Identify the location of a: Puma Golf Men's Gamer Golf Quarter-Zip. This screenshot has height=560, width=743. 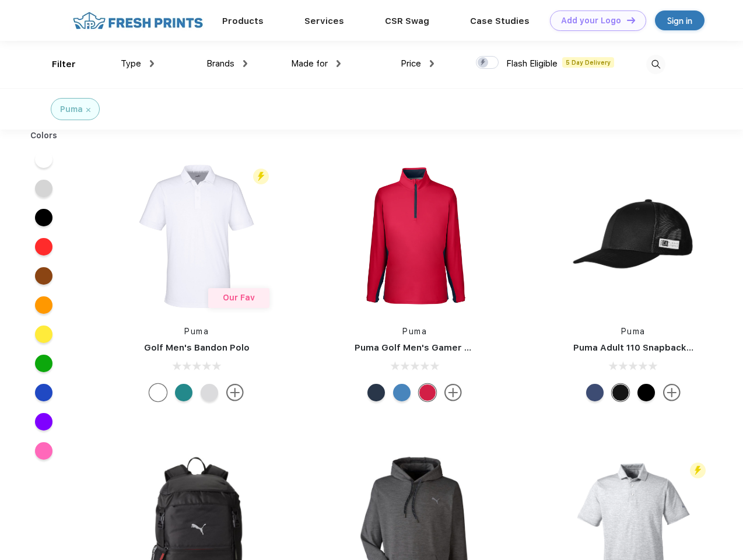
(447, 347).